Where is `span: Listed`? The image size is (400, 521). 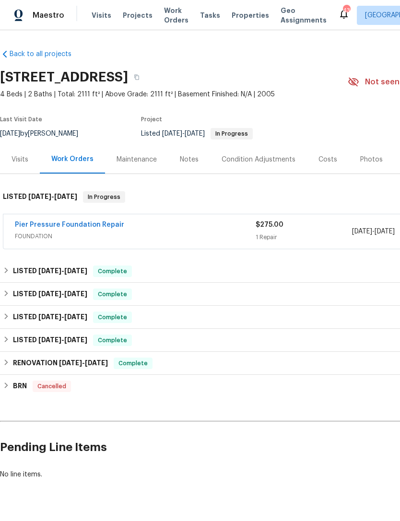 span: Listed is located at coordinates (196, 134).